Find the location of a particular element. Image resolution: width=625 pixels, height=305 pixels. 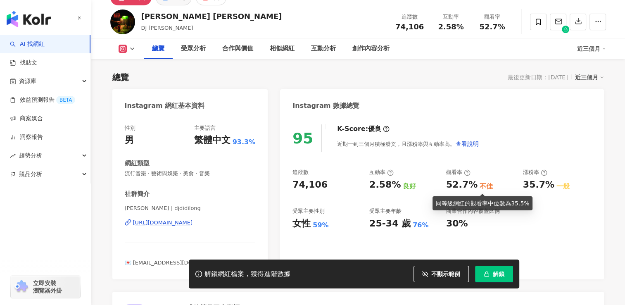

div: K-Score : is located at coordinates (363, 129).